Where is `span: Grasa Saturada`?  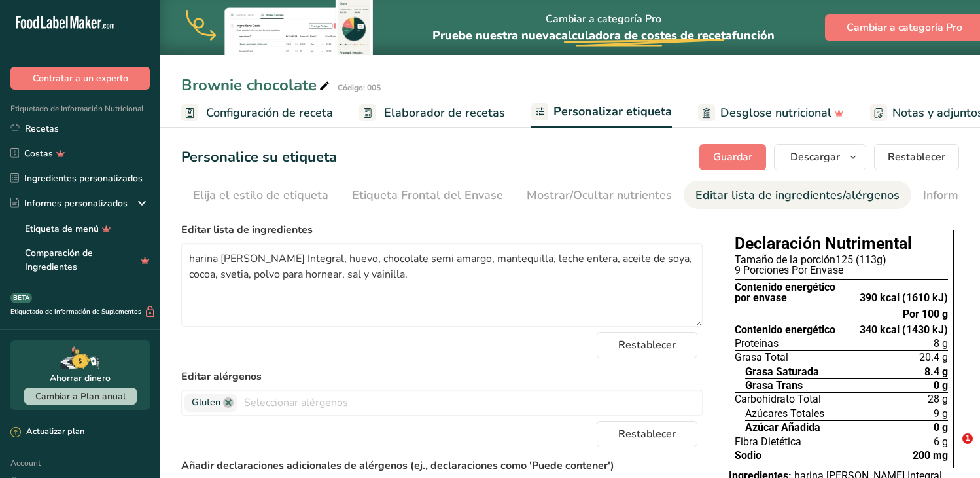
span: Grasa Saturada is located at coordinates (782, 372).